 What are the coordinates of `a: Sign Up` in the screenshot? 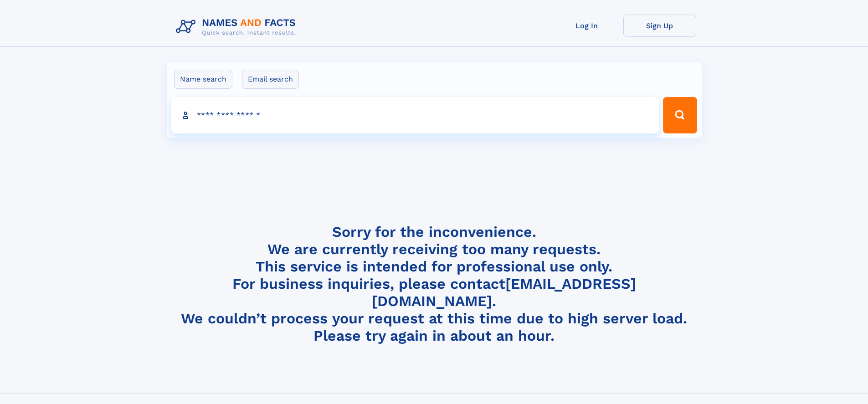 It's located at (660, 25).